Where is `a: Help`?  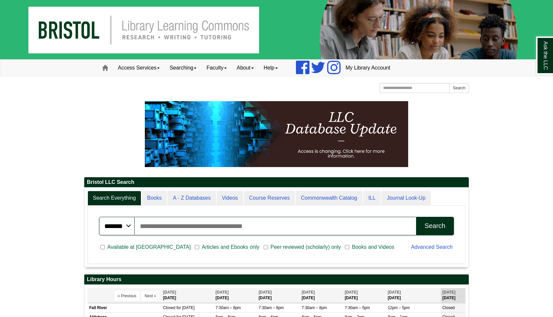
a: Help is located at coordinates (271, 68).